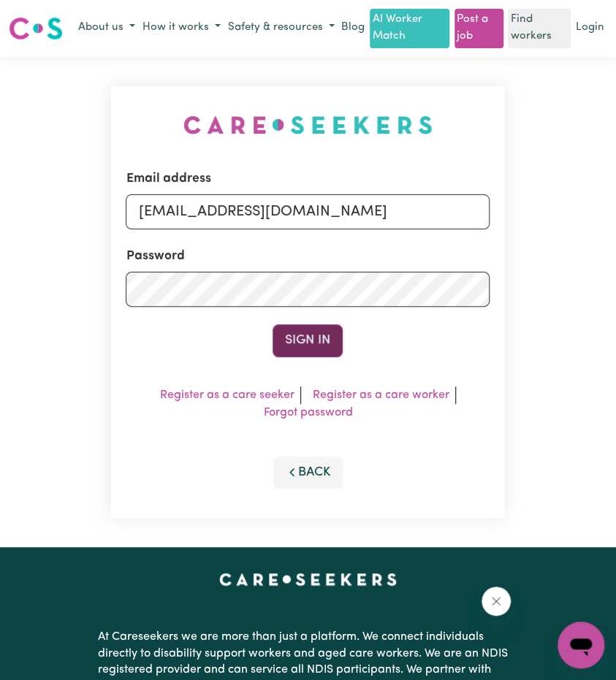 The image size is (616, 680). I want to click on a: Forgot password, so click(307, 413).